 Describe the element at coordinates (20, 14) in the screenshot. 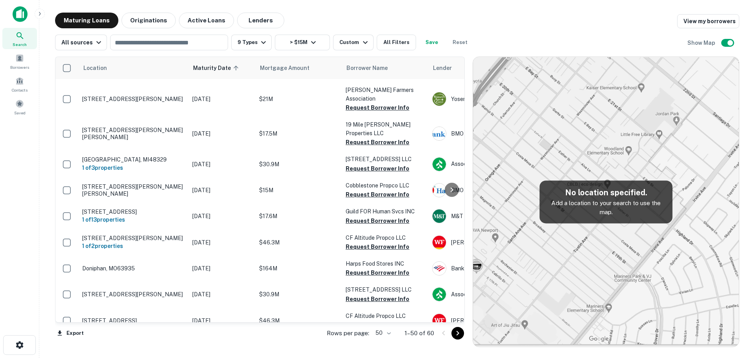

I see `img: capitalize-icon.png` at that location.